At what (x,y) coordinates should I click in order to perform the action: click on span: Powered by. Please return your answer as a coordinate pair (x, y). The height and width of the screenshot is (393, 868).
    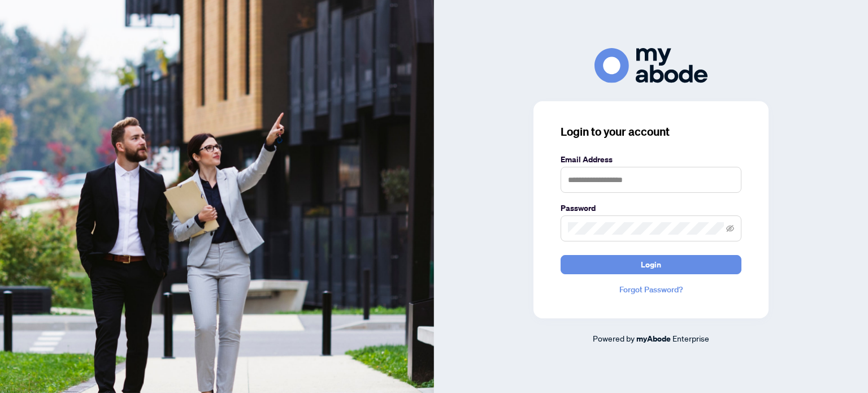
    Looking at the image, I should click on (614, 338).